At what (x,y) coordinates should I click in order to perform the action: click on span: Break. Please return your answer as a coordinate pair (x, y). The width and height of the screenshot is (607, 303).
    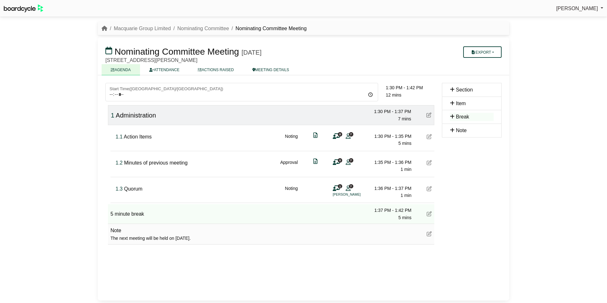
    Looking at the image, I should click on (463, 117).